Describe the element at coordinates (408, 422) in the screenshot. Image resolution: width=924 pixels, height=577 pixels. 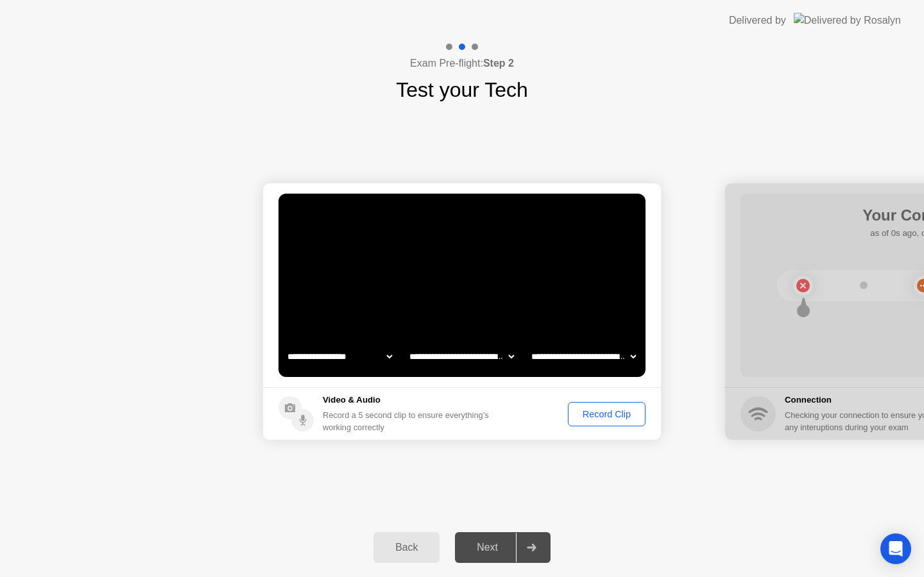
I see `div: Record a 5 second clip to ensure everything’s working correctly` at that location.